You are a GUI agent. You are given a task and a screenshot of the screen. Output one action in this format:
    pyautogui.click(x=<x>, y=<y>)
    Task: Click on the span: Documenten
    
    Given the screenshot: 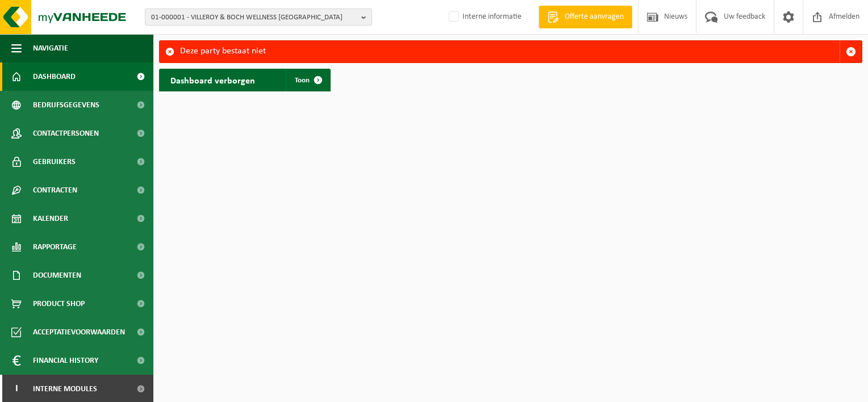 What is the action you would take?
    pyautogui.click(x=57, y=275)
    